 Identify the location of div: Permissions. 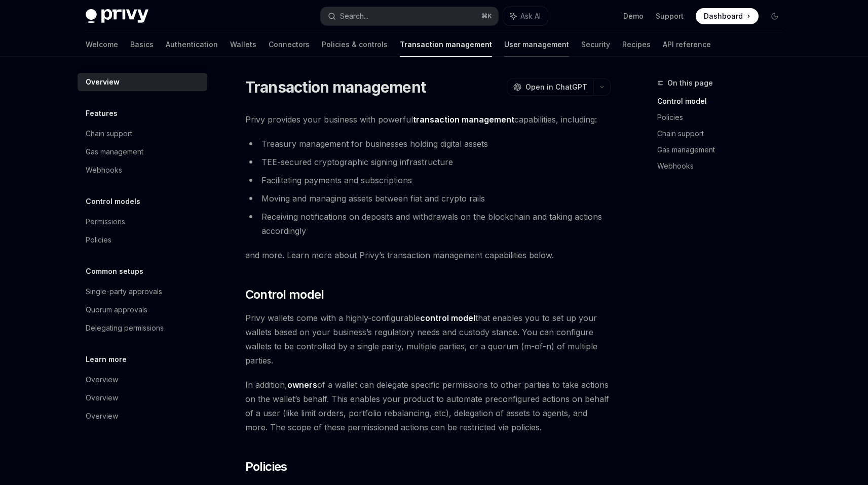
(106, 222).